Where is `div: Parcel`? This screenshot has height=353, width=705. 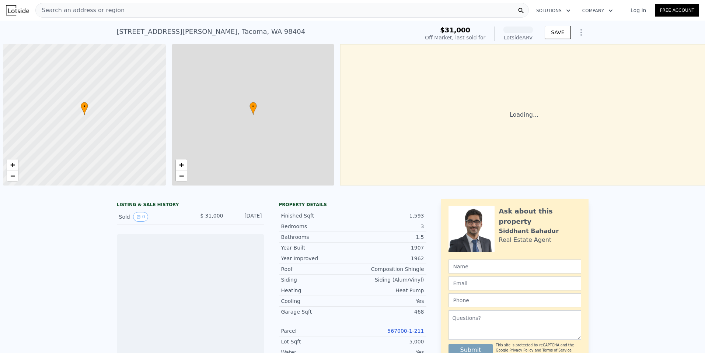
div: Parcel is located at coordinates (317, 331).